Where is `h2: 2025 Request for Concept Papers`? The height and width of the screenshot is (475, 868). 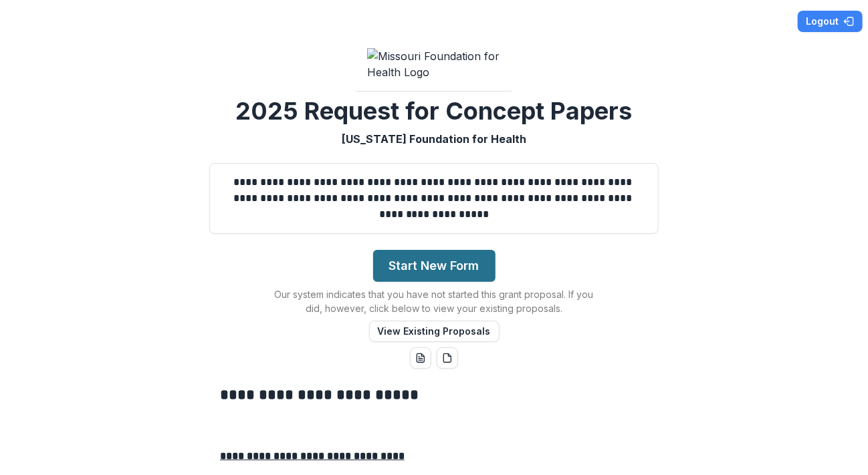
h2: 2025 Request for Concept Papers is located at coordinates (434, 111).